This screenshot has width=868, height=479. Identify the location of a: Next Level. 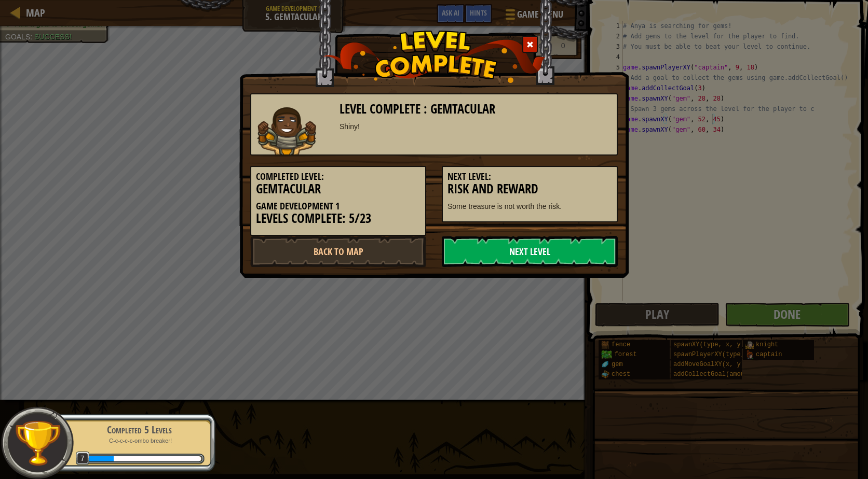
(530, 252).